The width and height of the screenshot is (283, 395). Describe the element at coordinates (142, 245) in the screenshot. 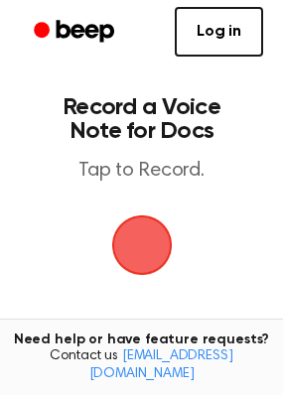

I see `button: Beep Logo` at that location.